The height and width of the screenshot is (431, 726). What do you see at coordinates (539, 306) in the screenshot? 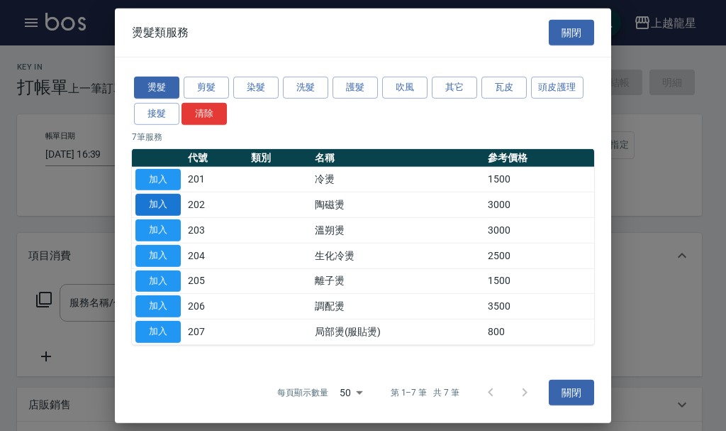
I see `td: 3500` at bounding box center [539, 306].